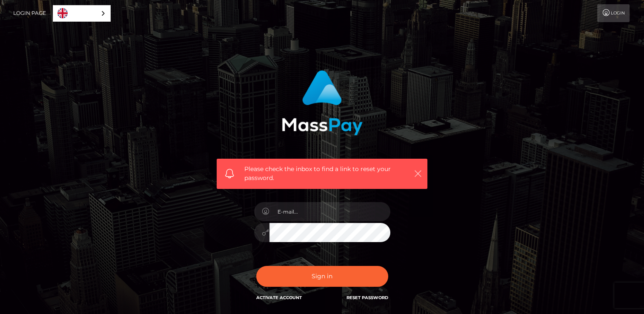 The height and width of the screenshot is (314, 644). I want to click on a: English, so click(82, 13).